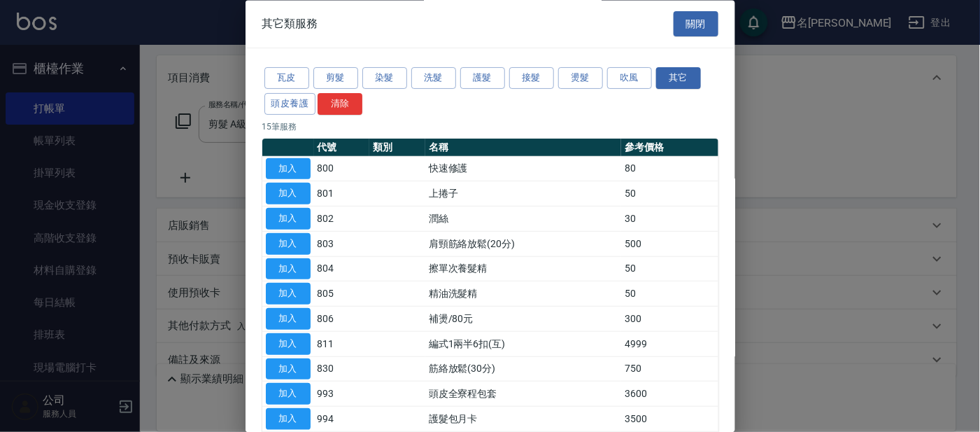 This screenshot has width=980, height=432. Describe the element at coordinates (669, 219) in the screenshot. I see `td: 30` at that location.